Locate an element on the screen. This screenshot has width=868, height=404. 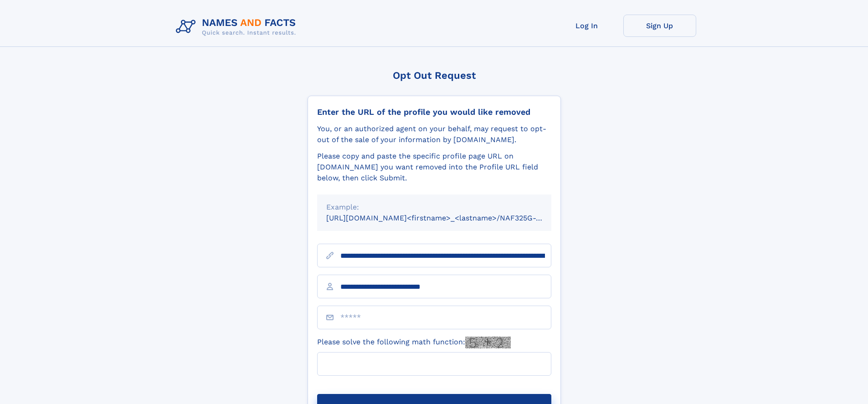
div: Enter the URL of the profile you would like removed is located at coordinates (434, 112).